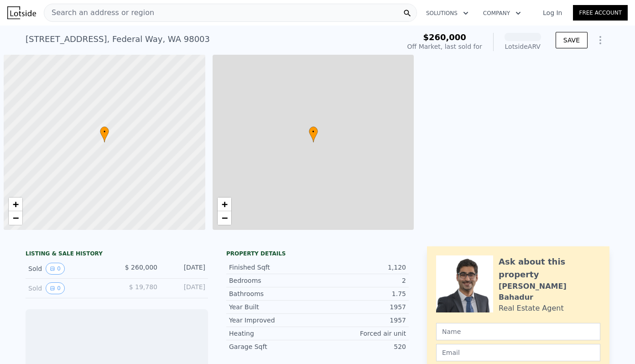 This screenshot has height=364, width=635. What do you see at coordinates (274, 346) in the screenshot?
I see `div: Garage Sqft` at bounding box center [274, 346].